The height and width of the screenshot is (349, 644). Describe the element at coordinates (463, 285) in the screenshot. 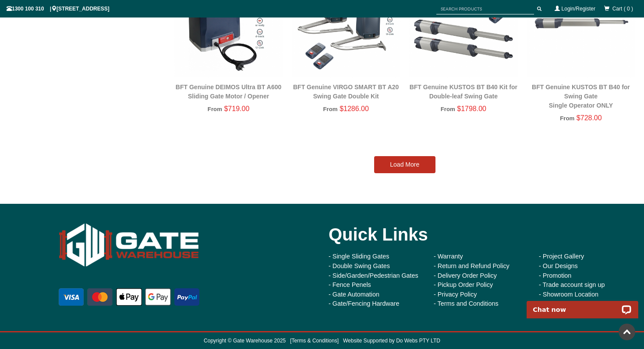

I see `a: - Pickup Order Policy` at that location.